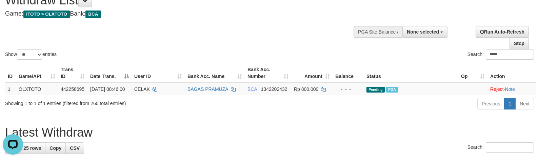 This screenshot has width=539, height=160. What do you see at coordinates (425, 32) in the screenshot?
I see `button: None selected` at bounding box center [425, 32].